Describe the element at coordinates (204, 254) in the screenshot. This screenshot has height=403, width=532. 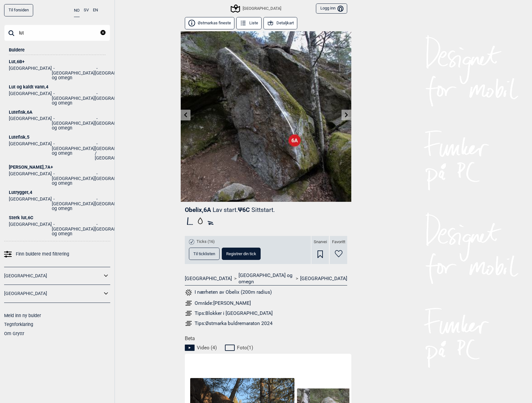
I see `button: Til ticklisten` at that location.